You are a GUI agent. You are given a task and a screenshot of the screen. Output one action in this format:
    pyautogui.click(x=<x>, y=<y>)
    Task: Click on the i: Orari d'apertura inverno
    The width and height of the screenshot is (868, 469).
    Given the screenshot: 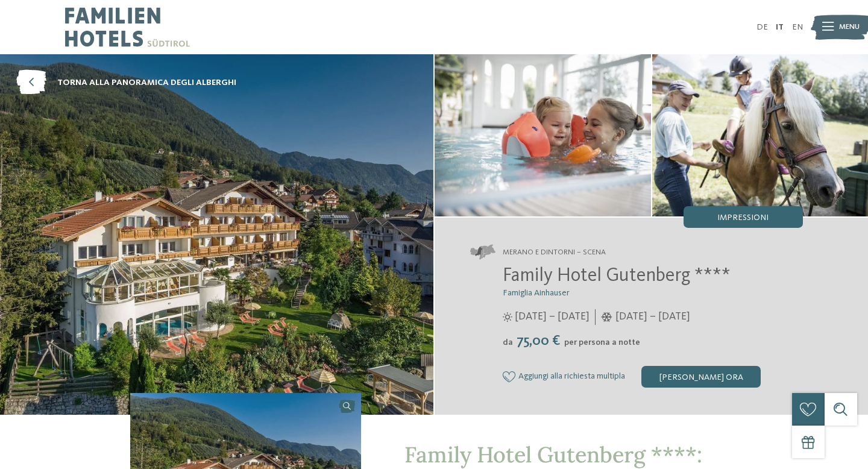 What is the action you would take?
    pyautogui.click(x=606, y=317)
    